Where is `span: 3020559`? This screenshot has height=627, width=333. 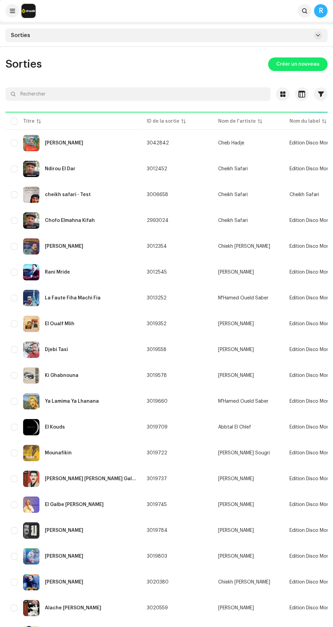 span: 3020559 is located at coordinates (157, 608).